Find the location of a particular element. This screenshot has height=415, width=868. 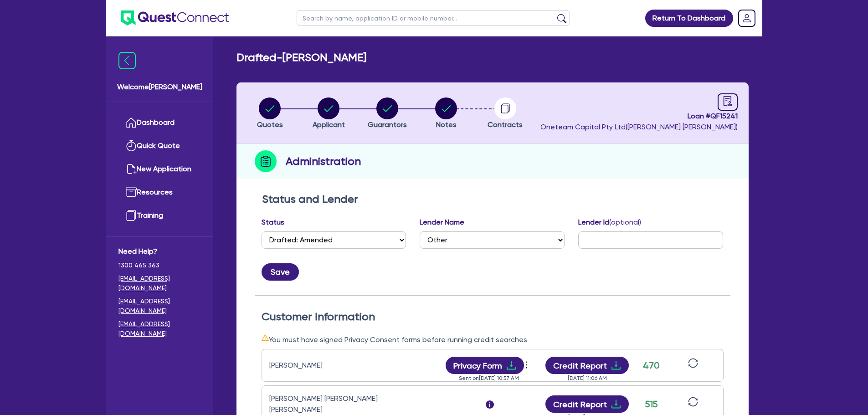

img: training is located at coordinates (131, 216).